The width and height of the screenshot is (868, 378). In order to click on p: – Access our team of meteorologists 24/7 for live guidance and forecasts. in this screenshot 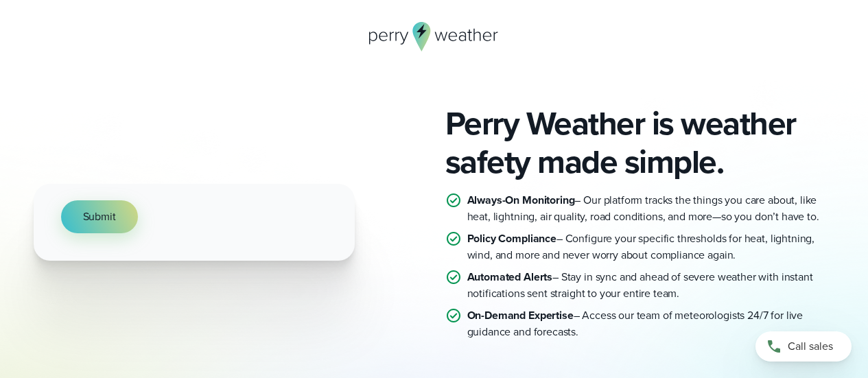, I will do `click(651, 323)`.